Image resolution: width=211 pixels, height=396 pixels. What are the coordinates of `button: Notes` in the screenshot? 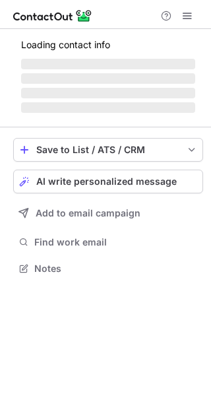 It's located at (108, 268).